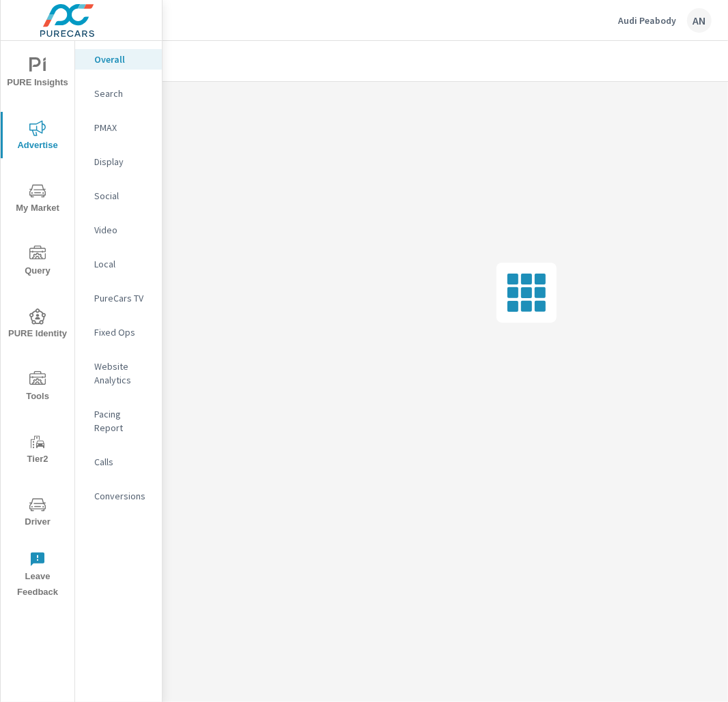 This screenshot has width=728, height=702. Describe the element at coordinates (122, 59) in the screenshot. I see `p: Overall` at that location.